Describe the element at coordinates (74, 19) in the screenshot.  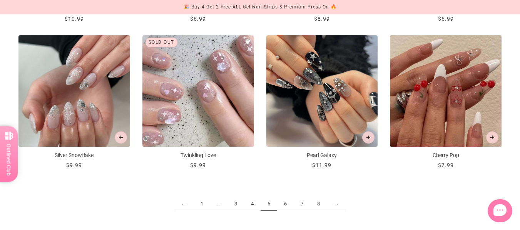
I see `span: $10.99` at that location.